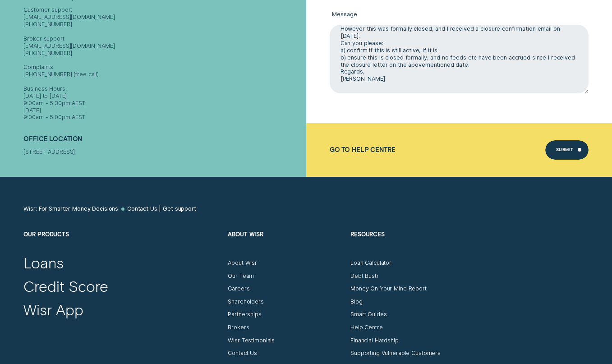  Describe the element at coordinates (369, 314) in the screenshot. I see `a: Smart Guides` at that location.